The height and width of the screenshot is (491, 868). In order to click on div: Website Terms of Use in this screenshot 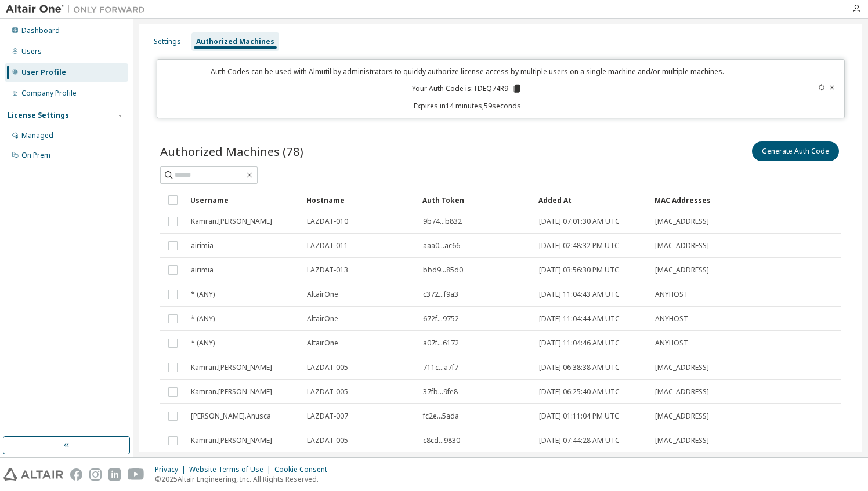, I will do `click(231, 470)`.